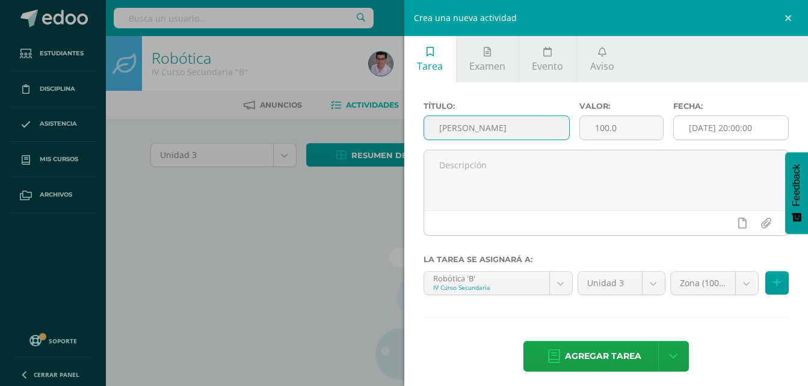  What do you see at coordinates (497, 106) in the screenshot?
I see `label: Título:` at bounding box center [497, 106].